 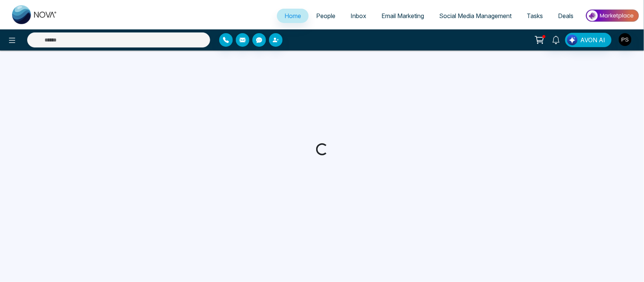 What do you see at coordinates (358, 16) in the screenshot?
I see `span: Inbox` at bounding box center [358, 16].